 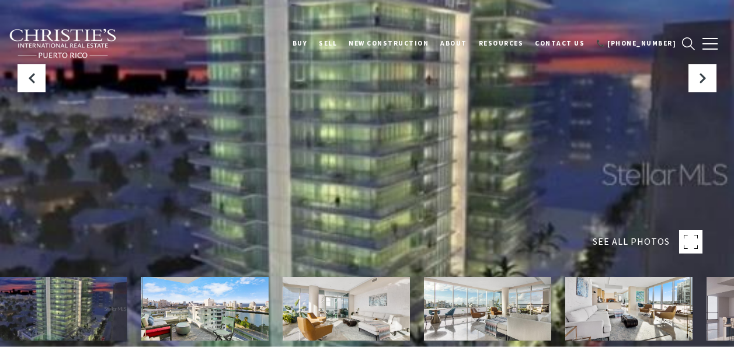 What do you see at coordinates (328, 43) in the screenshot?
I see `a: SELL` at bounding box center [328, 43].